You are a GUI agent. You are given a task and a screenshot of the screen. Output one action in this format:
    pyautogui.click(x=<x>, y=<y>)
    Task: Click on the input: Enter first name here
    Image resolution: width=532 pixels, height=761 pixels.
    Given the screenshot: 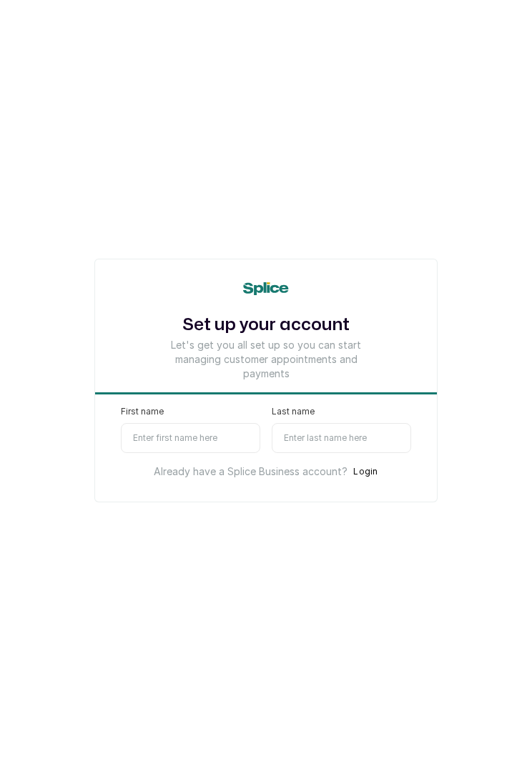 What is the action you would take?
    pyautogui.click(x=190, y=438)
    